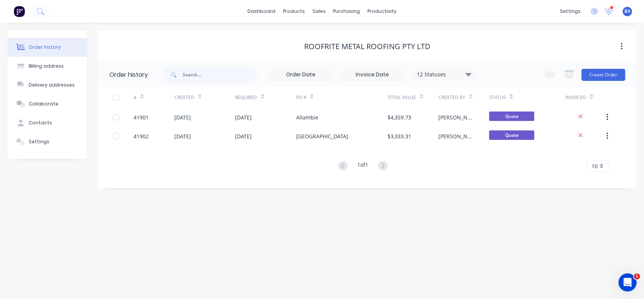  I want to click on button: Delivery addresses, so click(47, 85).